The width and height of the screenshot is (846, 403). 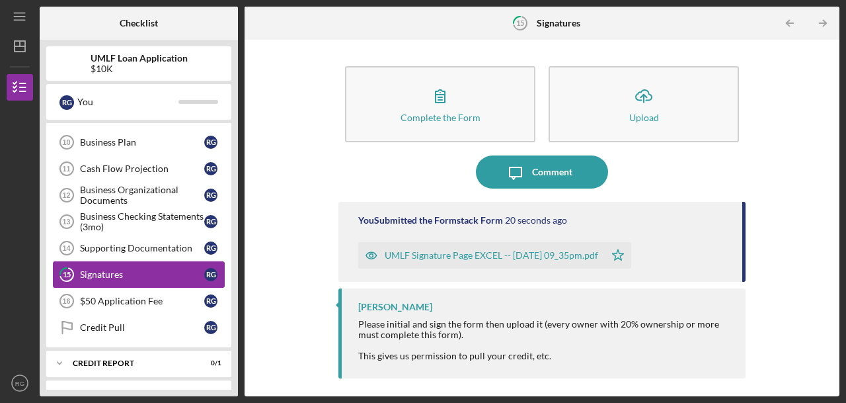 What do you see at coordinates (139, 221) in the screenshot?
I see `a: 13Business Checking Statements (3mo)RG` at bounding box center [139, 221].